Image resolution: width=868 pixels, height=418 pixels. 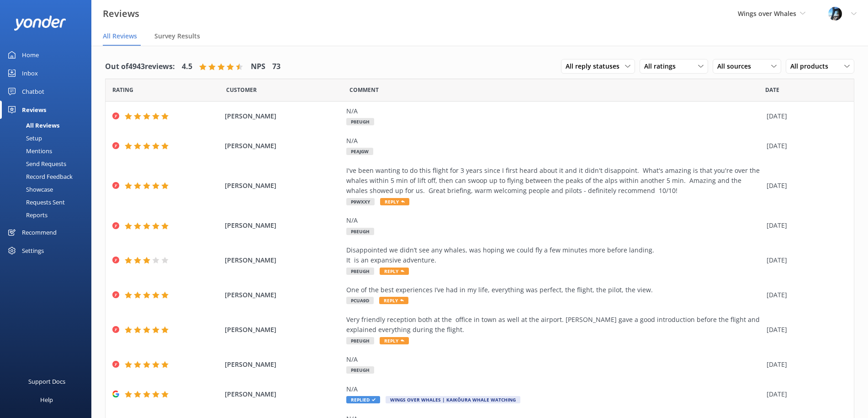 I want to click on div: Requests Sent, so click(x=35, y=202).